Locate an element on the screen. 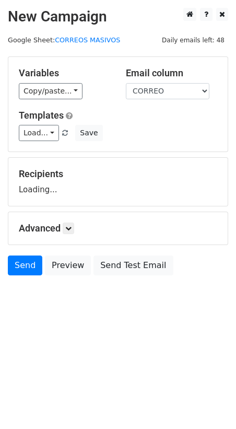 This screenshot has height=429, width=236. a: Daily emails left: 48 is located at coordinates (193, 40).